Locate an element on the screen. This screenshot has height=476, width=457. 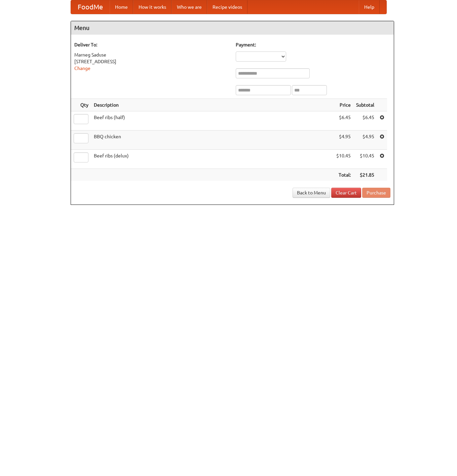
a: Recipe videos is located at coordinates (227, 7).